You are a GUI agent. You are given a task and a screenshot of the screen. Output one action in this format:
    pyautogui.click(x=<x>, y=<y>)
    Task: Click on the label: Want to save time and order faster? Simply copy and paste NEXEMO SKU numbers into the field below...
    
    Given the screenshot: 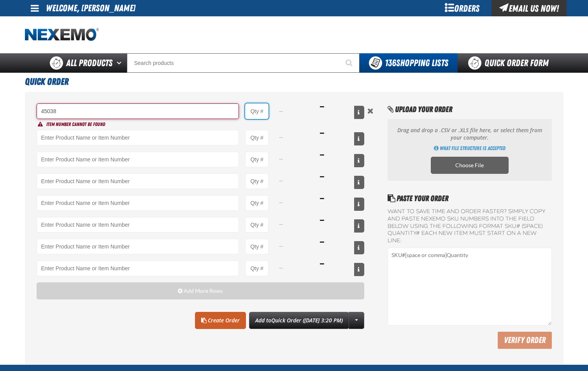 What is the action you would take?
    pyautogui.click(x=469, y=226)
    